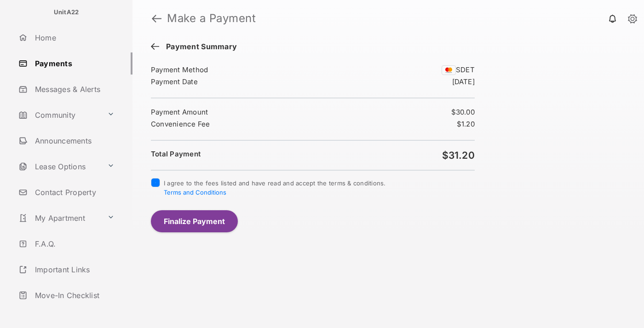  What do you see at coordinates (74, 64) in the screenshot?
I see `a: Payments` at bounding box center [74, 64].